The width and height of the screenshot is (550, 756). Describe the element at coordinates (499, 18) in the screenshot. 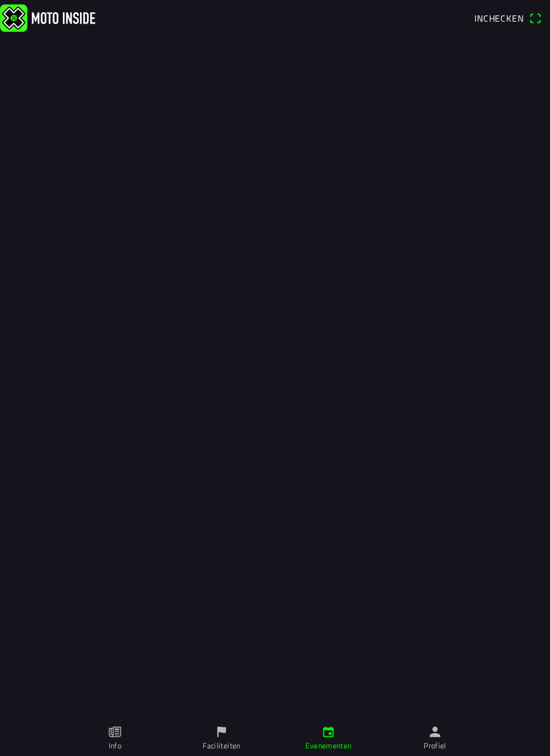

I see `span: Inchecken` at that location.